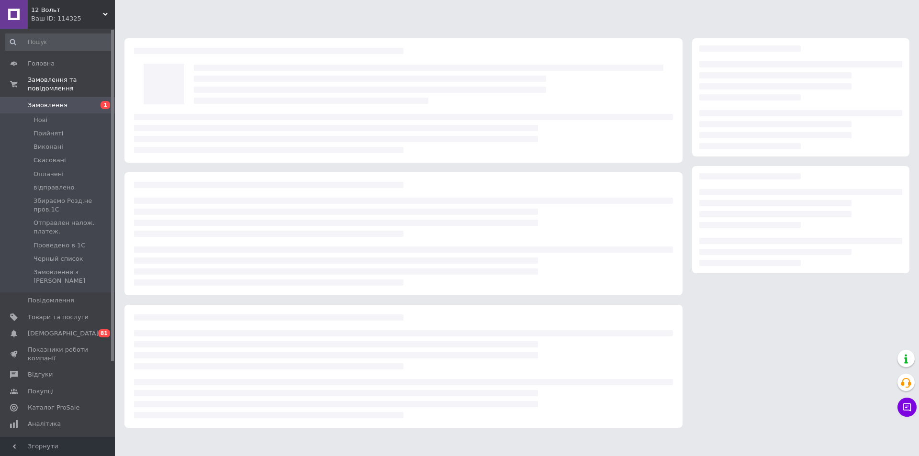  I want to click on span: 81, so click(104, 333).